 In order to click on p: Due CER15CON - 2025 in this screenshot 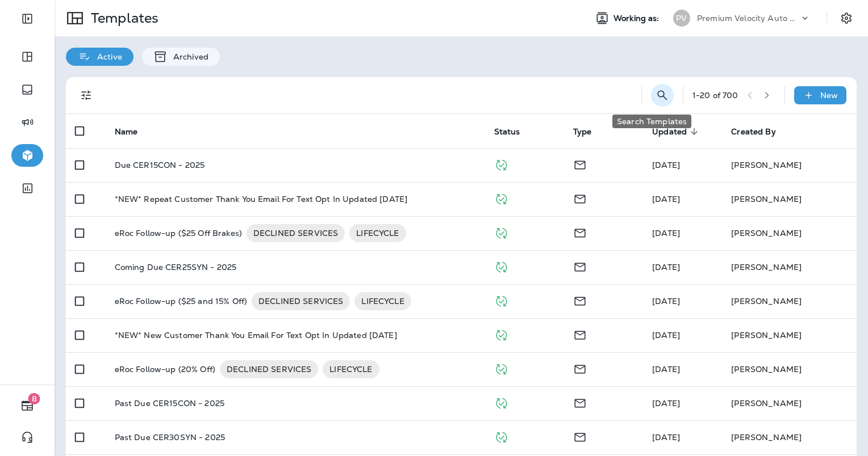, I will do `click(160, 165)`.